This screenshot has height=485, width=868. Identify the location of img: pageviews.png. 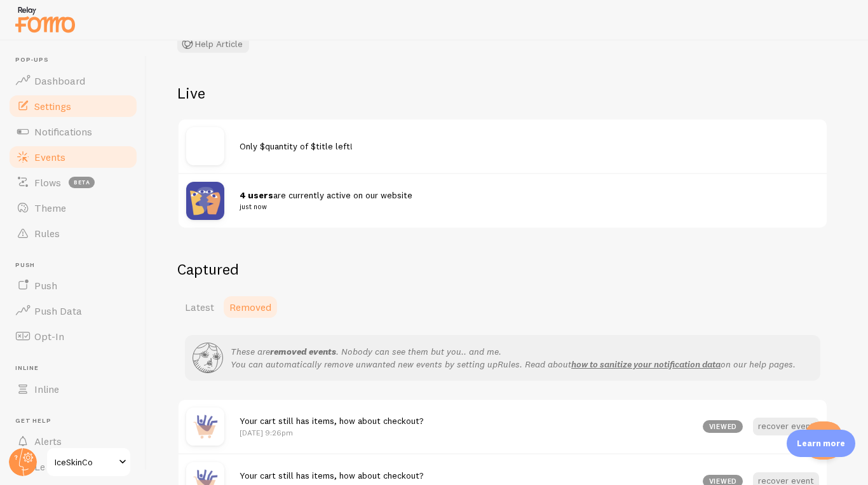
(205, 201).